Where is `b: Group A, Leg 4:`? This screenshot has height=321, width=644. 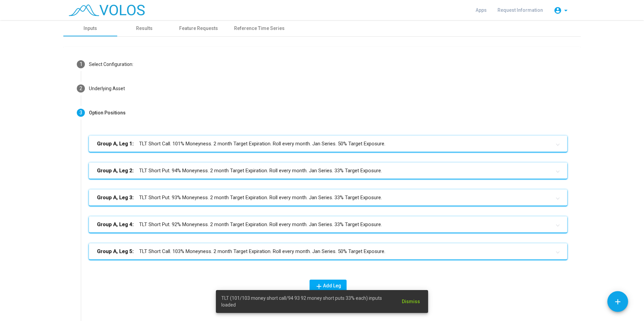
b: Group A, Leg 4: is located at coordinates (115, 225).